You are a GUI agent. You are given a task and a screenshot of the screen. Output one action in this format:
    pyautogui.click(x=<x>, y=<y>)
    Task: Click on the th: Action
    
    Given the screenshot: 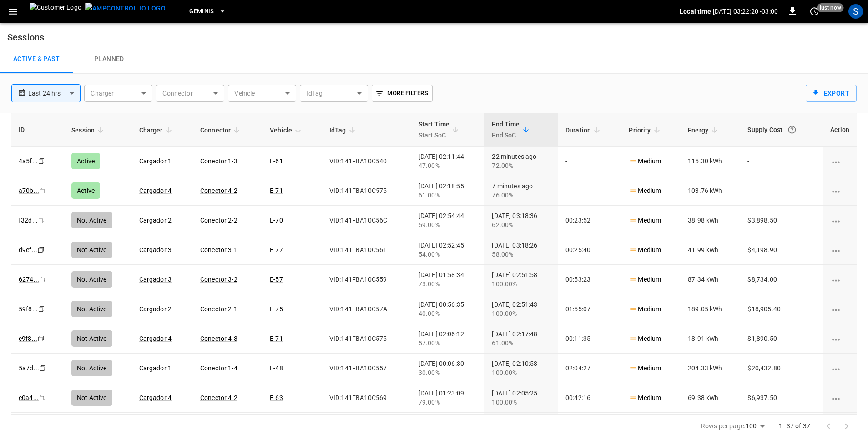 What is the action you would take?
    pyautogui.click(x=839, y=129)
    